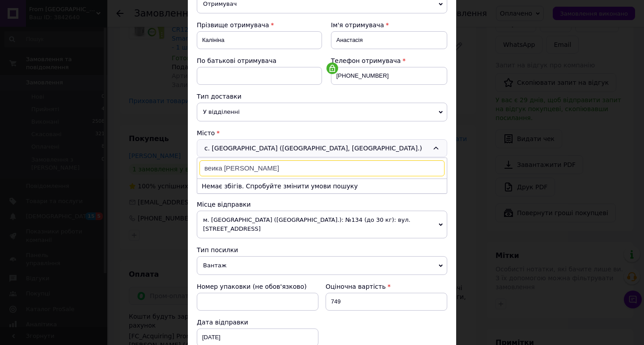 The width and height of the screenshot is (644, 345). I want to click on span: Місце відправки, so click(224, 205).